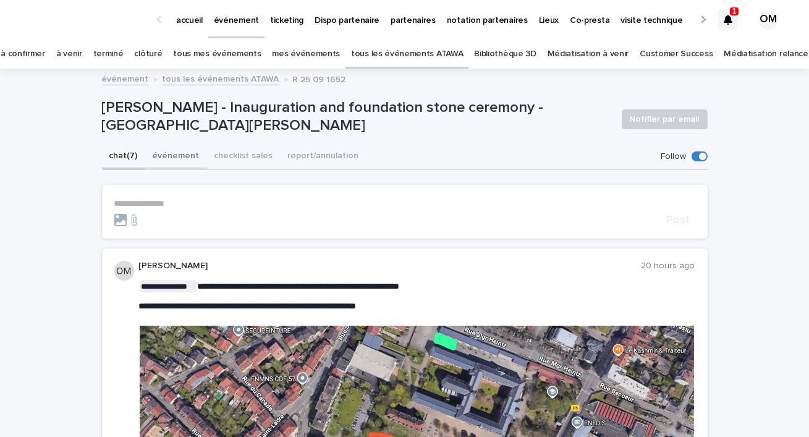  I want to click on p: R 25 09 1652, so click(319, 78).